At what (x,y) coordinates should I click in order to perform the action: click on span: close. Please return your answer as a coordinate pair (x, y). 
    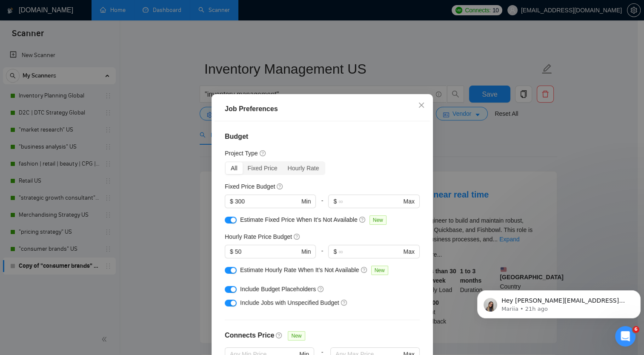
    Looking at the image, I should click on (422, 105).